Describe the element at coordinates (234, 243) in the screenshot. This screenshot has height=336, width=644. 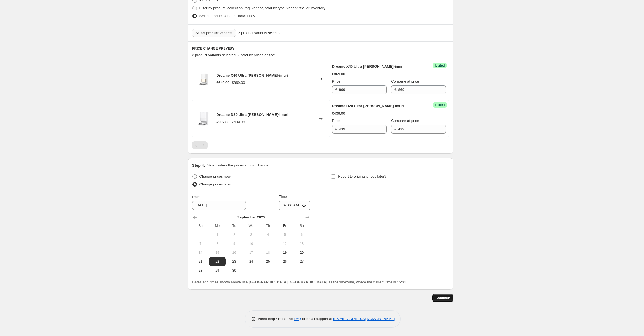
I see `button: Tuesday September 9 2025` at that location.